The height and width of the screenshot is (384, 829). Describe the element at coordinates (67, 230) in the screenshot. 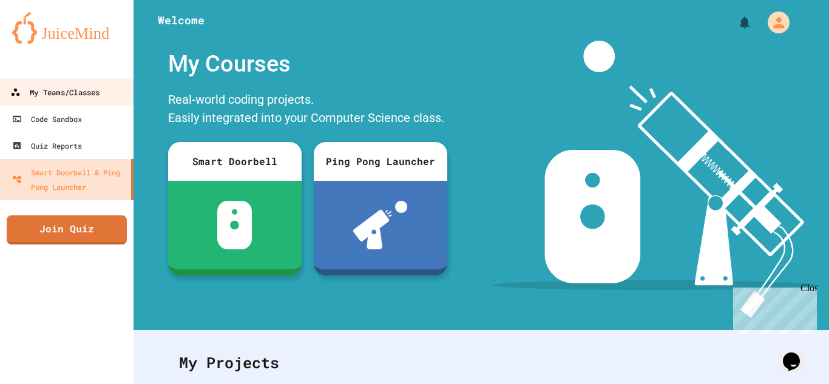

I see `a: Join Quiz` at that location.